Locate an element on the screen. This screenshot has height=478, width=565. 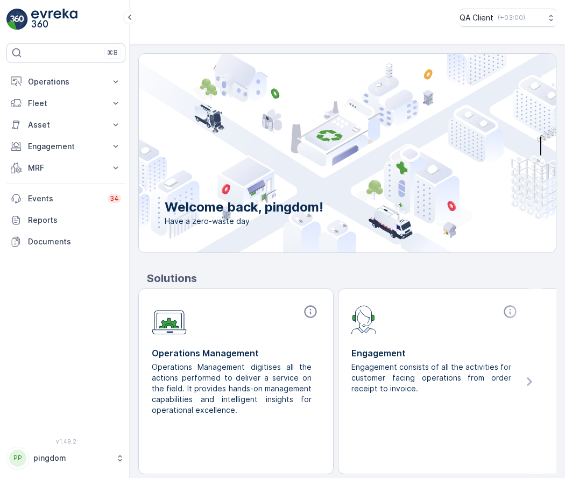
button: Engagement is located at coordinates (66, 146).